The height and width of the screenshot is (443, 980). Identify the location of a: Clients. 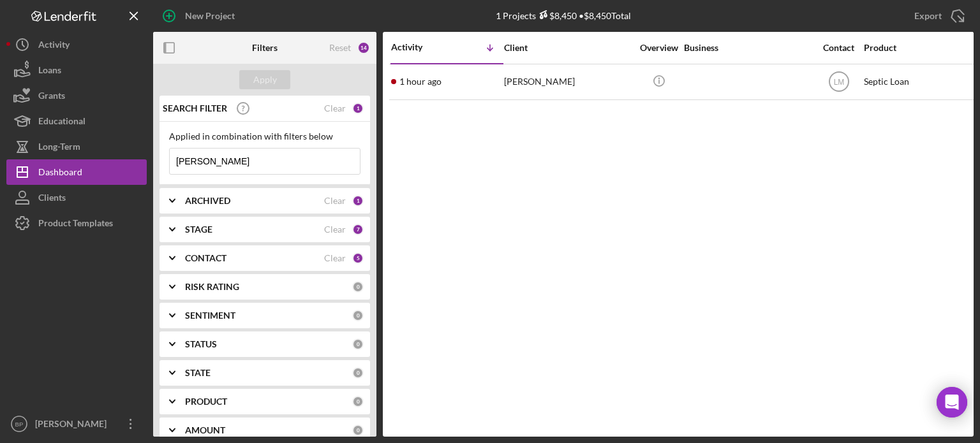
(77, 198).